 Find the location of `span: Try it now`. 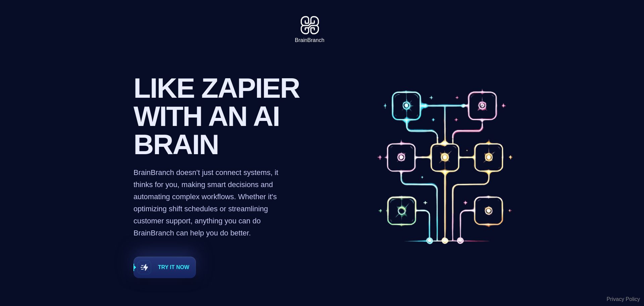

span: Try it now is located at coordinates (173, 267).